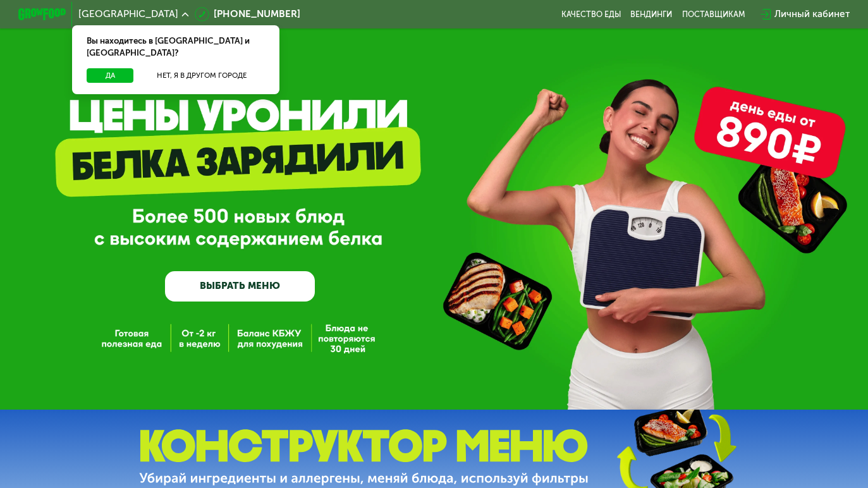  I want to click on div: поставщикам, so click(714, 14).